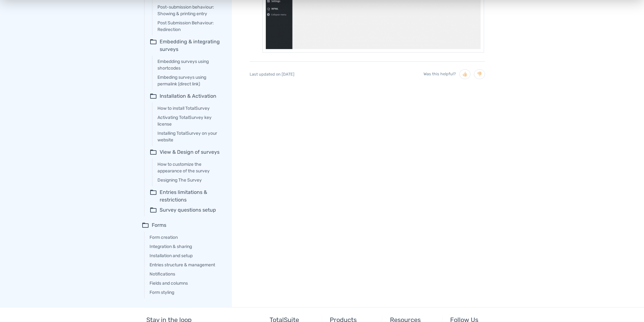 The height and width of the screenshot is (322, 644). Describe the element at coordinates (190, 121) in the screenshot. I see `a: Activating TotalSurvey key license` at that location.